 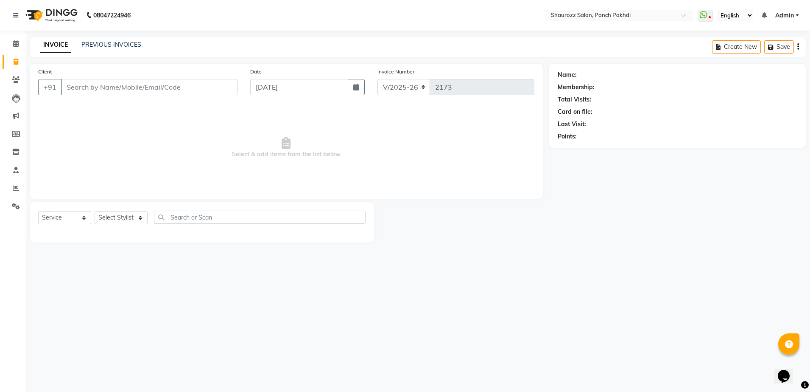 What do you see at coordinates (567, 75) in the screenshot?
I see `div: Name:` at bounding box center [567, 75].